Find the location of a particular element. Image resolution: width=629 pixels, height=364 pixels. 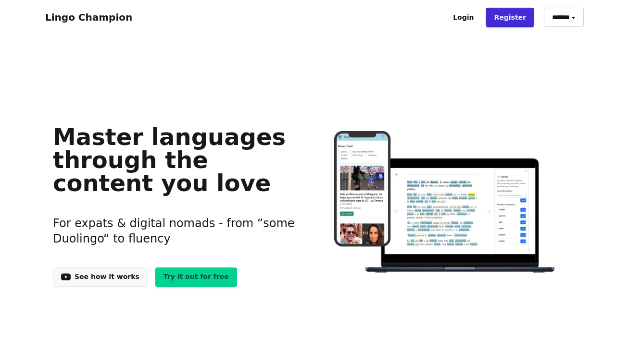

a: See how it works is located at coordinates (100, 277).